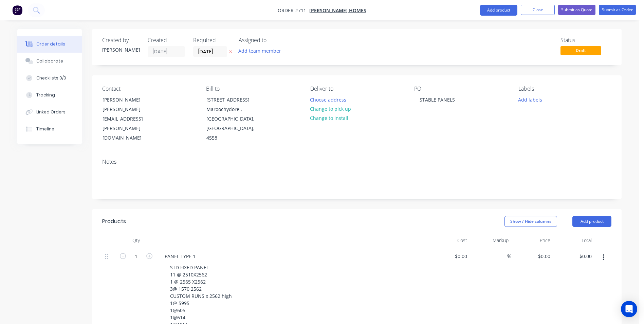 The width and height of the screenshot is (644, 324). I want to click on div: Status, so click(586, 40).